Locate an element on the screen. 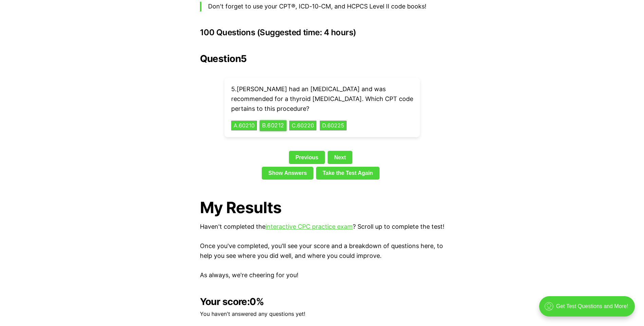  button: A.60210 is located at coordinates (244, 126).